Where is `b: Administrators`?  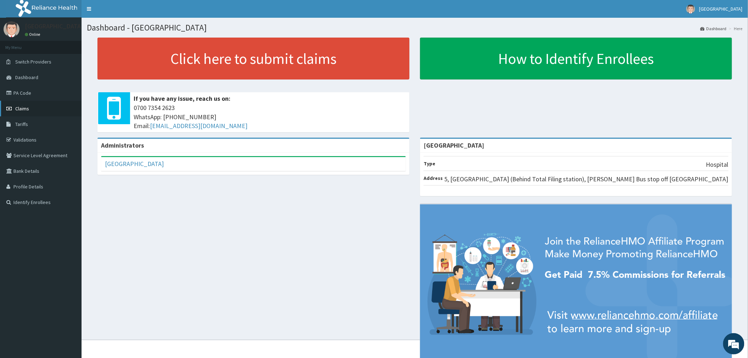
b: Administrators is located at coordinates (122, 145).